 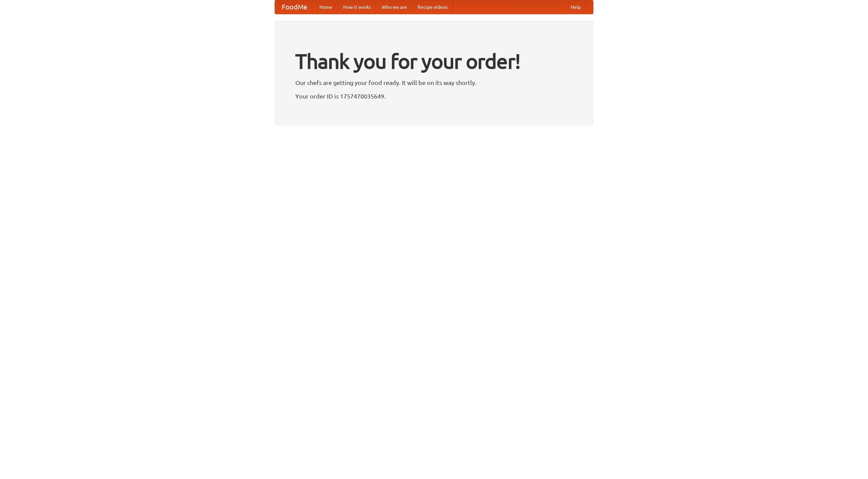 What do you see at coordinates (434, 61) in the screenshot?
I see `h1: Thank you for your order!` at bounding box center [434, 61].